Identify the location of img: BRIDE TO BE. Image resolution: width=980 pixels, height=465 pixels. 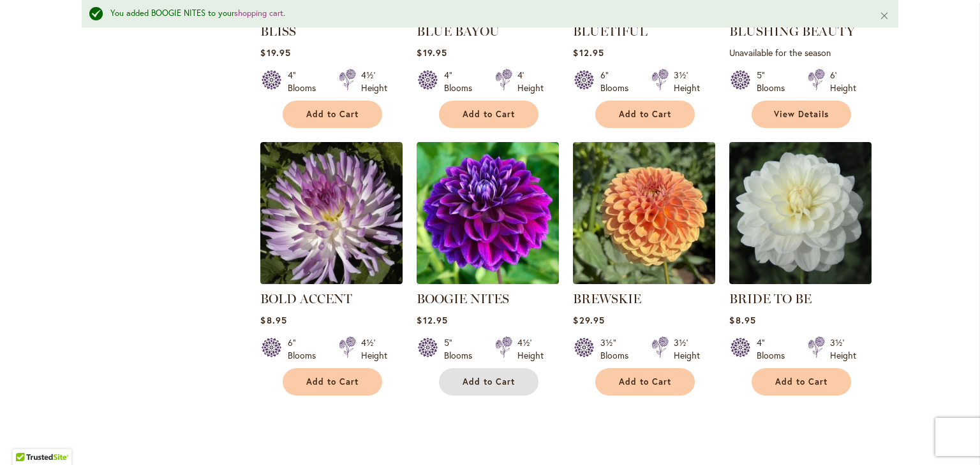
(800, 212).